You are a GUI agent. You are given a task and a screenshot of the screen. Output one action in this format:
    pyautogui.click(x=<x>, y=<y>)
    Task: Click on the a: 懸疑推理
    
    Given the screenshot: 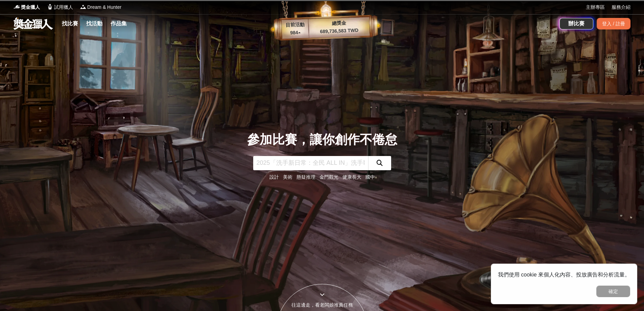 What is the action you would take?
    pyautogui.click(x=306, y=177)
    